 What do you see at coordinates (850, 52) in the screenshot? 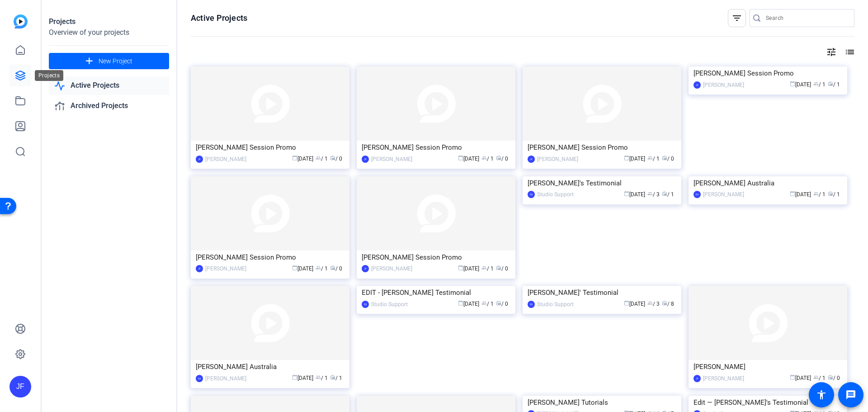
I see `mat-icon: list` at bounding box center [850, 52].